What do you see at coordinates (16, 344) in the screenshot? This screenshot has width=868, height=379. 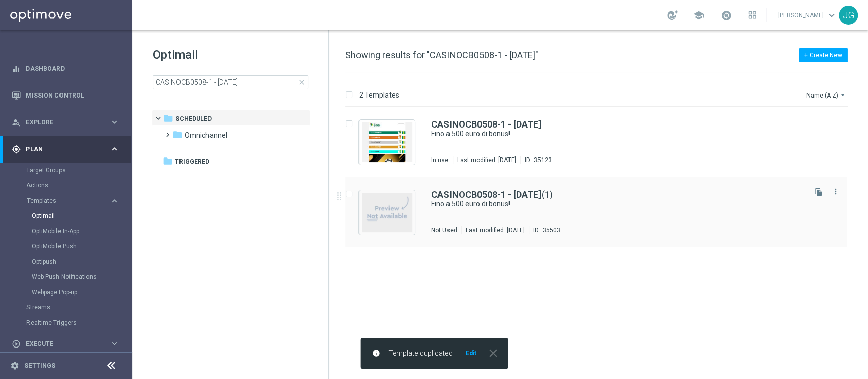 I see `i: play_circle_outline` at bounding box center [16, 344].